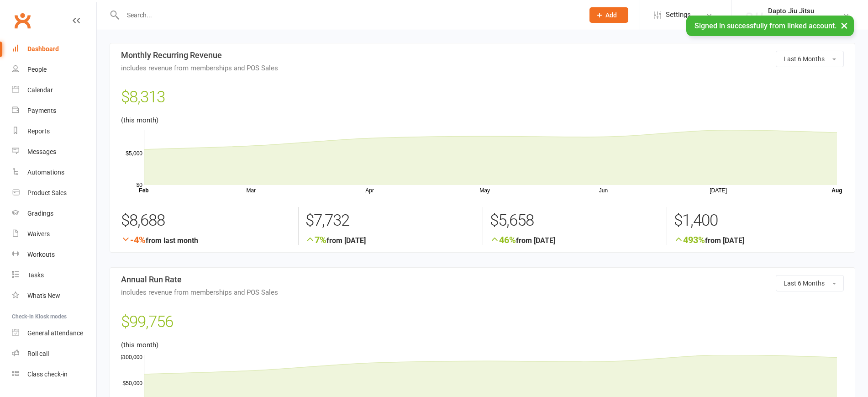 The height and width of the screenshot is (397, 868). Describe the element at coordinates (54, 374) in the screenshot. I see `a: Class kiosk mode` at that location.